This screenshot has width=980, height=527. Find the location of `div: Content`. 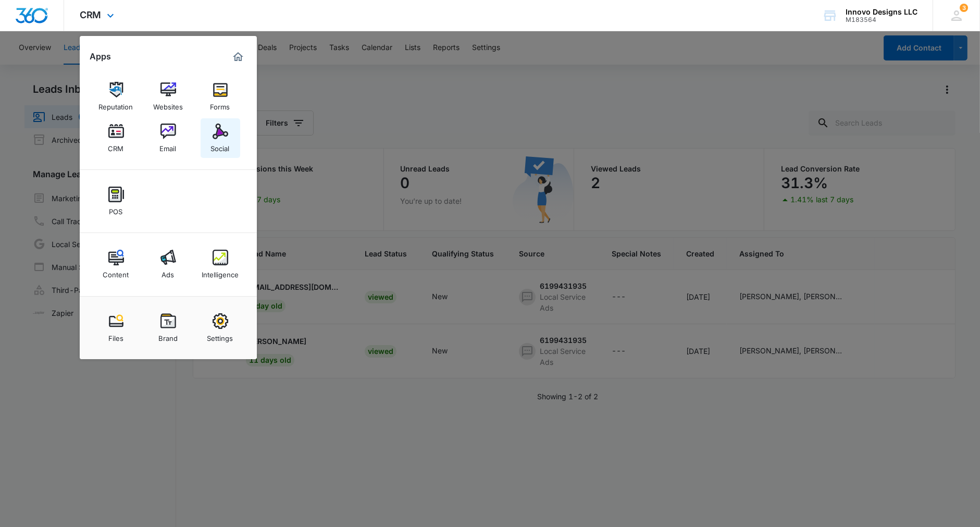

div: Content is located at coordinates (116, 272).